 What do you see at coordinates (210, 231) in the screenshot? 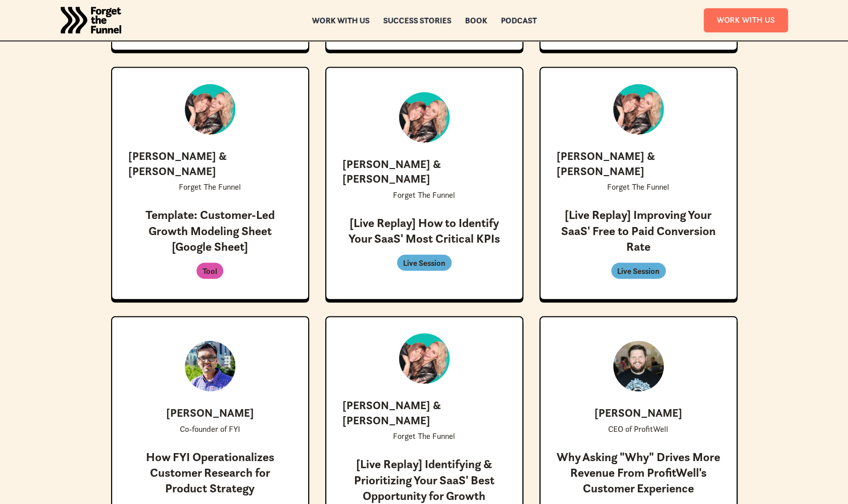
I see `p: Template: Customer-Led Growth Modeling Sheet [Google Sheet]` at bounding box center [210, 231].